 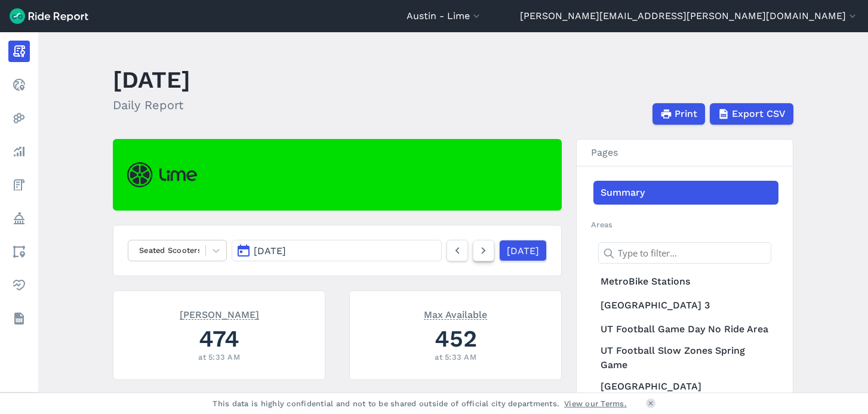 I want to click on a: Realtime, so click(x=19, y=85).